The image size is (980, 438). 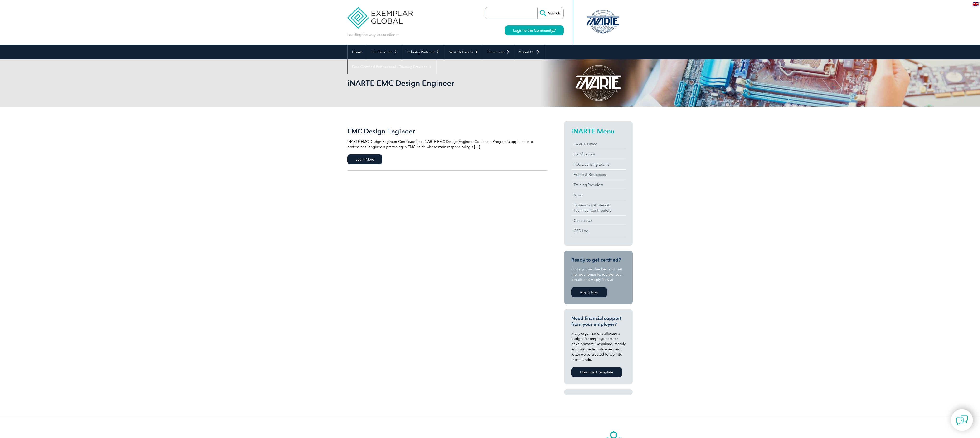 I want to click on img: open_square.png, so click(x=554, y=30).